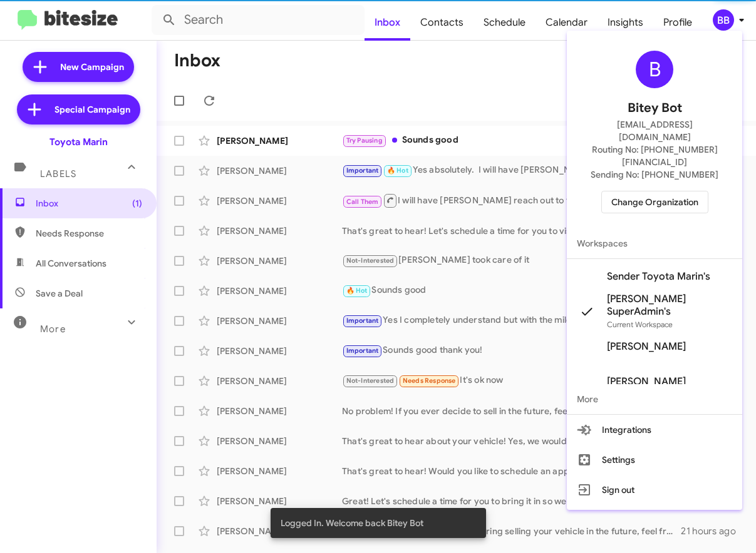 The height and width of the screenshot is (553, 756). I want to click on button: Settings, so click(655, 460).